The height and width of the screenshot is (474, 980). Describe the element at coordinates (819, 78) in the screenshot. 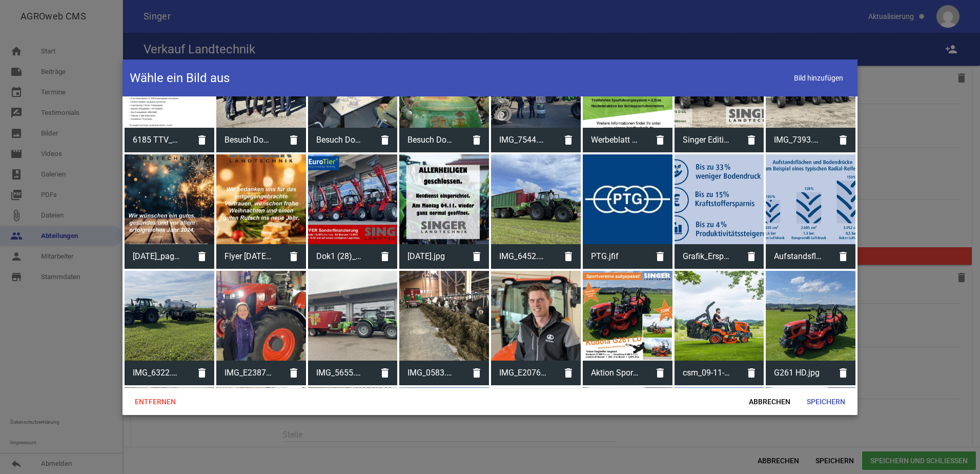

I see `span: Bild hinzufügen` at that location.